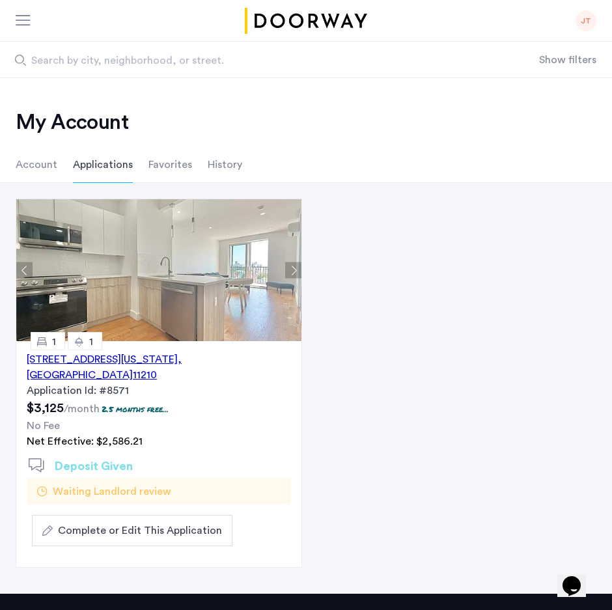 This screenshot has height=610, width=612. Describe the element at coordinates (170, 165) in the screenshot. I see `li: Favorites` at that location.